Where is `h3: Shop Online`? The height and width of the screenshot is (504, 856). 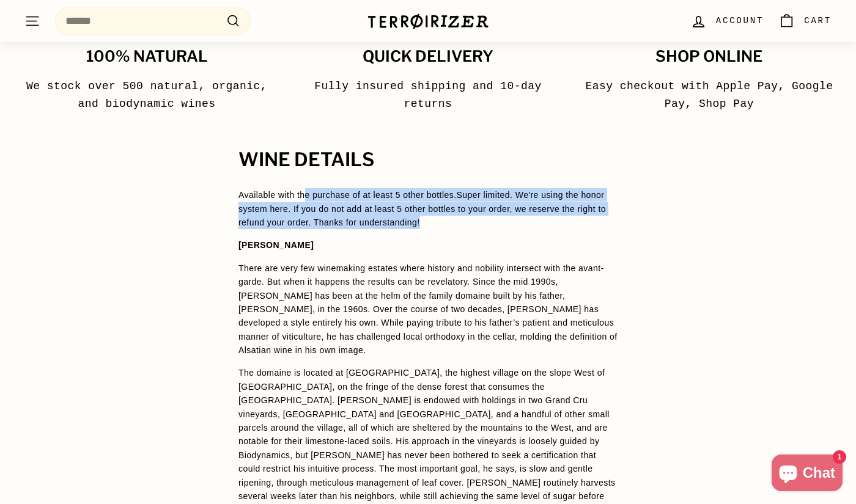 h3: Shop Online is located at coordinates (709, 57).